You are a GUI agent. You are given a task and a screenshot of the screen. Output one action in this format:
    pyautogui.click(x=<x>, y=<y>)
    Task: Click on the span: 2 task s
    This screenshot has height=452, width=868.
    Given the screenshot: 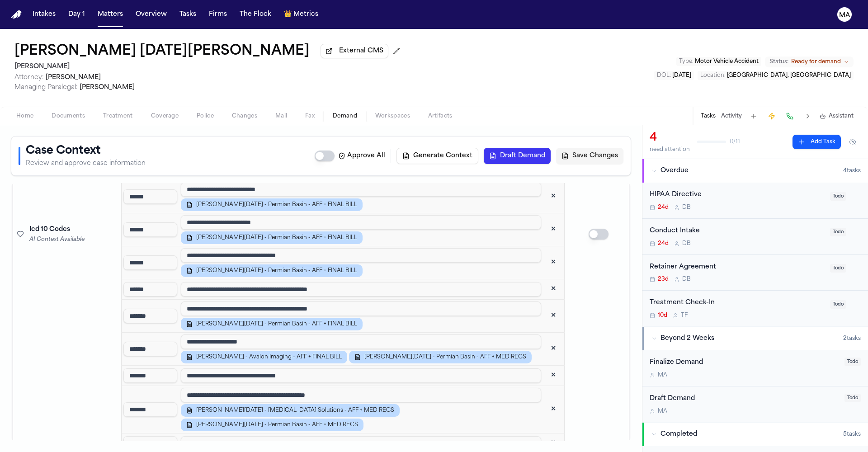 What is the action you would take?
    pyautogui.click(x=852, y=338)
    